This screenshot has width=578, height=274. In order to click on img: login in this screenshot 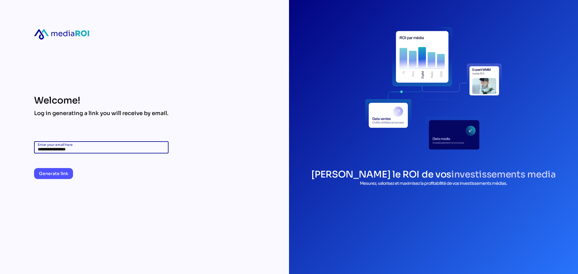, I will do `click(434, 88)`.